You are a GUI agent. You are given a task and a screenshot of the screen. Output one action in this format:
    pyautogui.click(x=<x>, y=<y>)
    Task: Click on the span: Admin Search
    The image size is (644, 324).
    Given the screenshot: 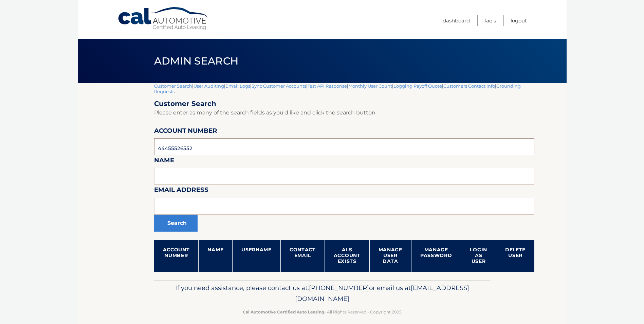 What is the action you would take?
    pyautogui.click(x=196, y=61)
    